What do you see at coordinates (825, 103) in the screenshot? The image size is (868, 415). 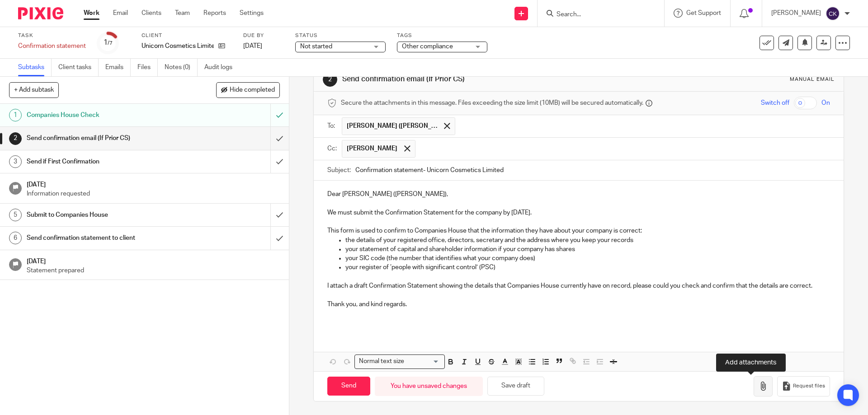 I see `span: On` at bounding box center [825, 103].